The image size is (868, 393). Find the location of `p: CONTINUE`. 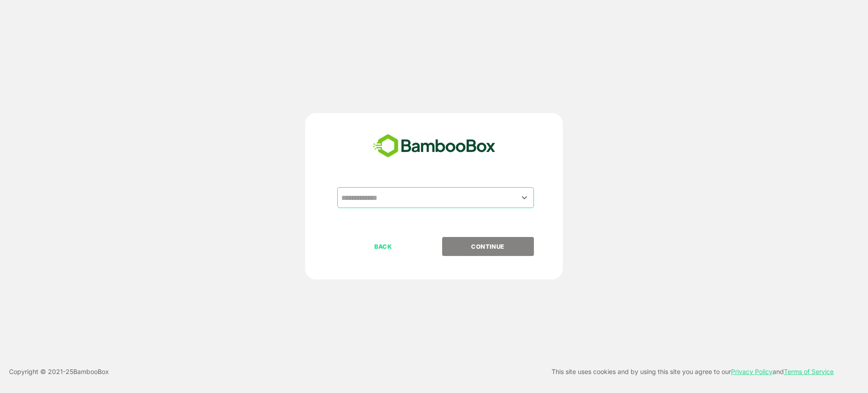

p: CONTINUE is located at coordinates (487, 247).